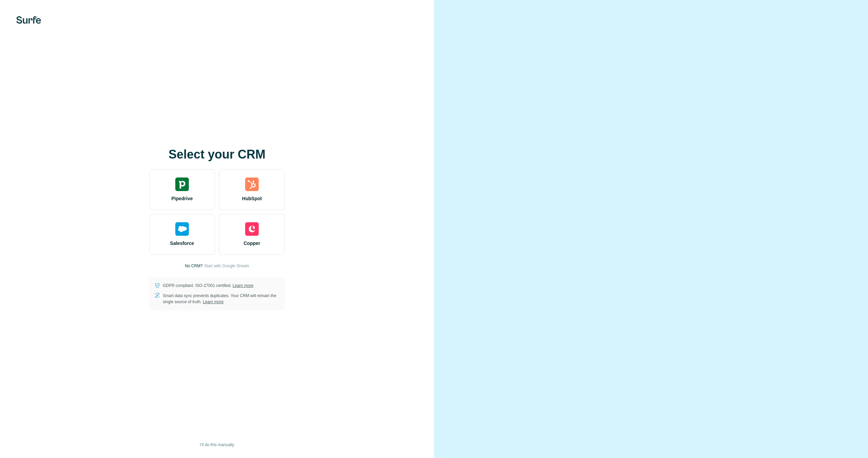 The height and width of the screenshot is (458, 868). What do you see at coordinates (252, 243) in the screenshot?
I see `span: Copper` at bounding box center [252, 243].